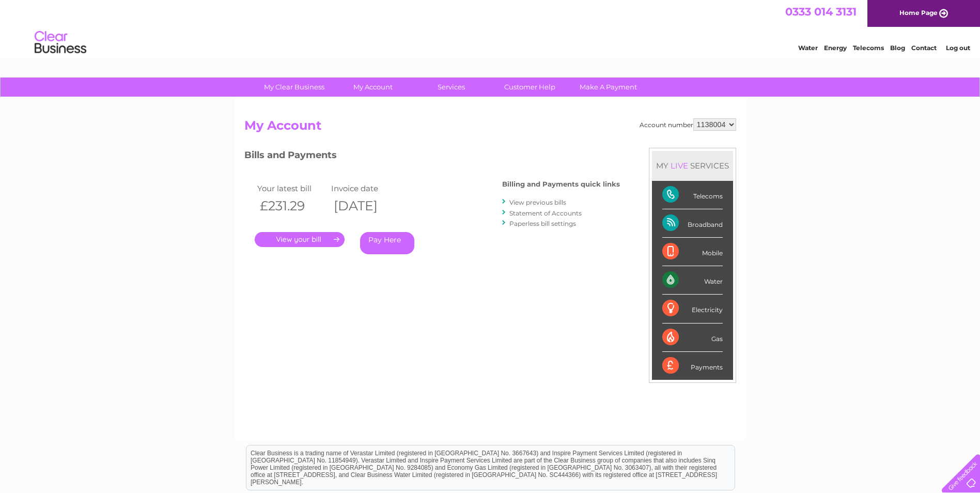 This screenshot has width=980, height=493. What do you see at coordinates (821, 11) in the screenshot?
I see `a: 0333 014 3131` at bounding box center [821, 11].